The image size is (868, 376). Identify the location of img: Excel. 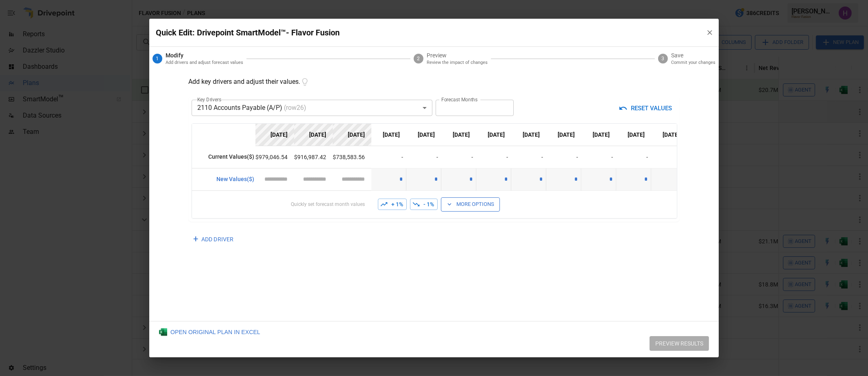
(163, 332).